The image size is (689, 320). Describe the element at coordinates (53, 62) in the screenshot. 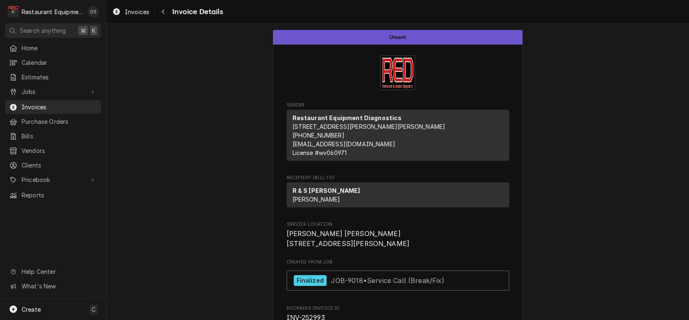

I see `a: Calendar` at that location.